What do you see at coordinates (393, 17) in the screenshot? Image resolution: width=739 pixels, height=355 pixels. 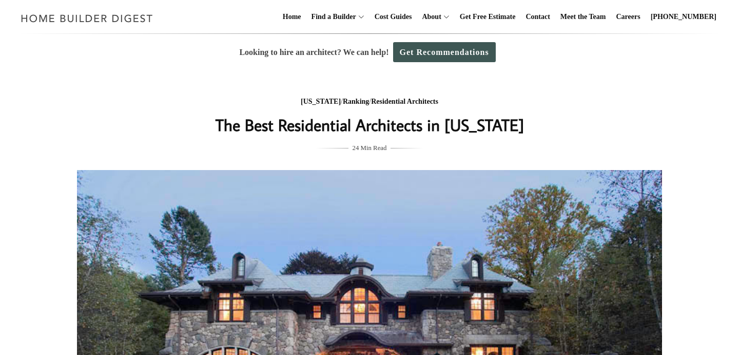 I see `a: Cost Guides` at bounding box center [393, 17].